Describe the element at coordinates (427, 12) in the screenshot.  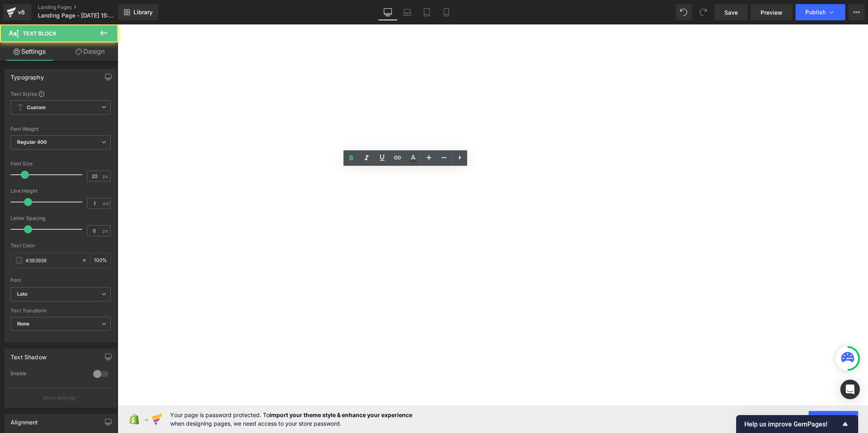
I see `a: Tablet` at that location.